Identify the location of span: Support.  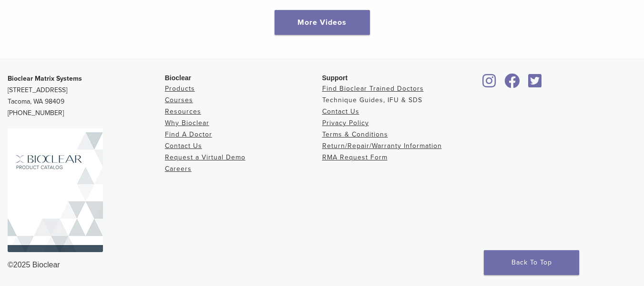
(335, 78).